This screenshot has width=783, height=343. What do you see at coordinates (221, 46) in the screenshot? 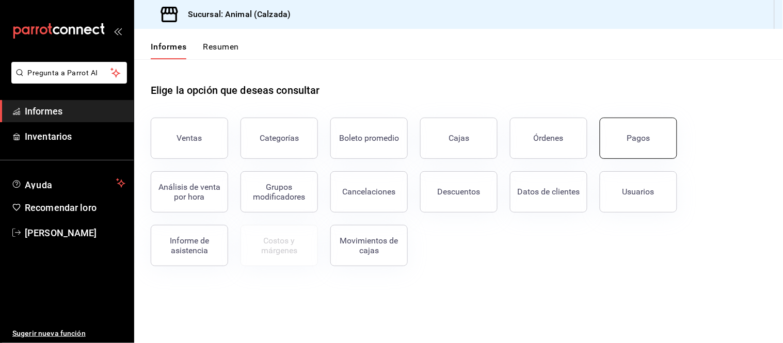
I see `font: Resumen` at bounding box center [221, 46].